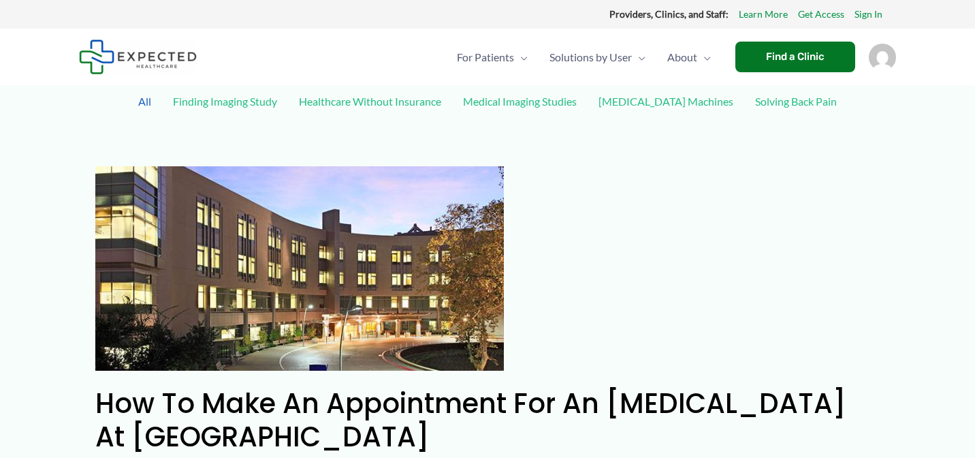 The width and height of the screenshot is (975, 458). I want to click on a: Solving Back Pain, so click(796, 101).